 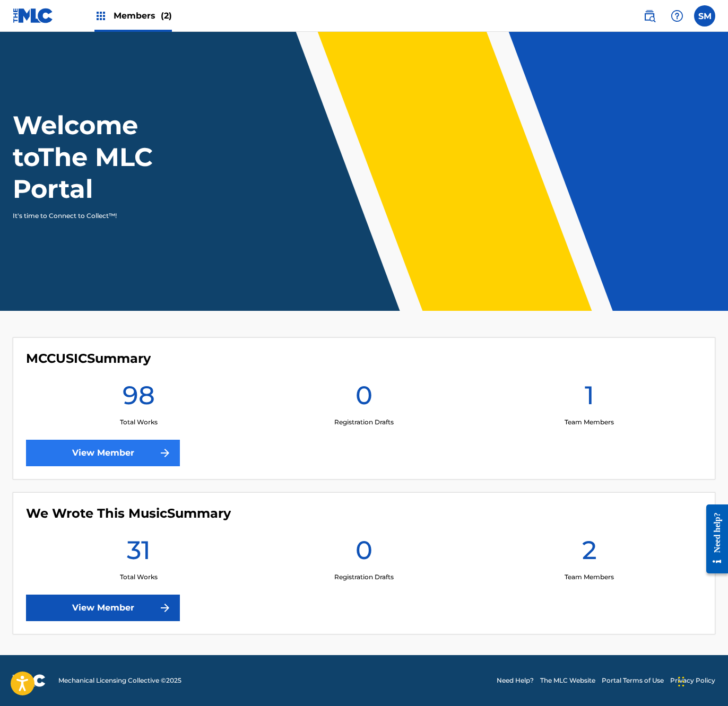 What do you see at coordinates (677, 16) in the screenshot?
I see `img: help` at bounding box center [677, 16].